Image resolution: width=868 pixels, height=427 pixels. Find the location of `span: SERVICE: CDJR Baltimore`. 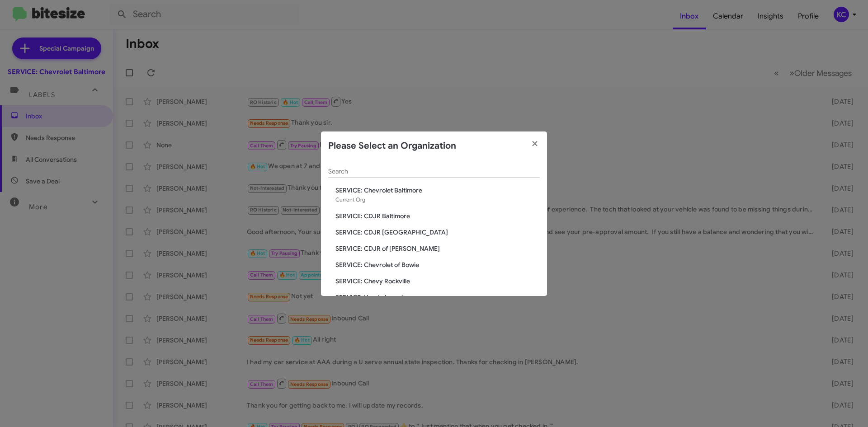

span: SERVICE: CDJR Baltimore is located at coordinates (438, 216).